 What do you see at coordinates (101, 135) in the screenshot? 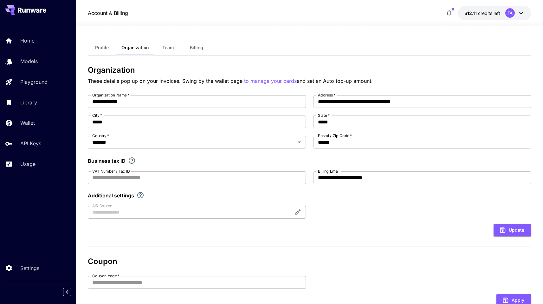
I see `label: Country` at bounding box center [101, 135].